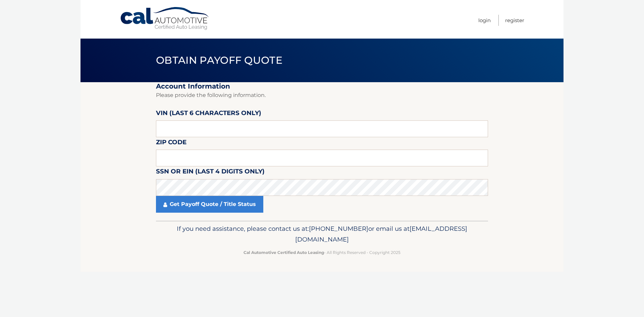 This screenshot has height=317, width=644. I want to click on label: VIN (last 6 characters only), so click(209, 114).